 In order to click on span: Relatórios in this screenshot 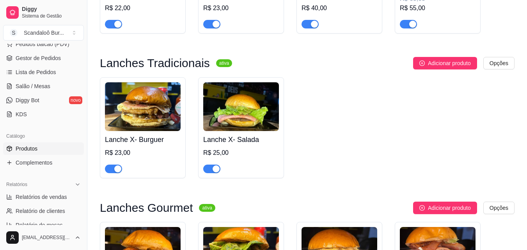, I will do `click(17, 184)`.